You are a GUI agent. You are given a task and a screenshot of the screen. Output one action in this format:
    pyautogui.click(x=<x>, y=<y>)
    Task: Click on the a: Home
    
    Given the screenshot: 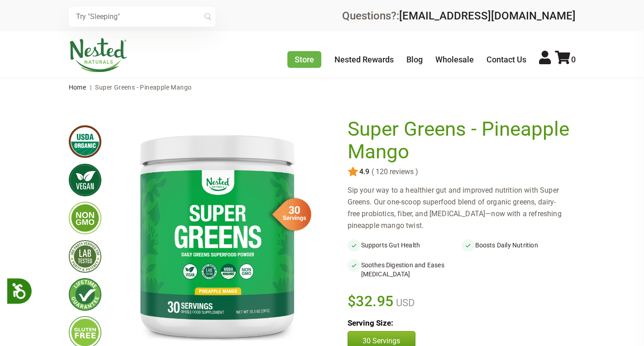 What is the action you would take?
    pyautogui.click(x=78, y=87)
    